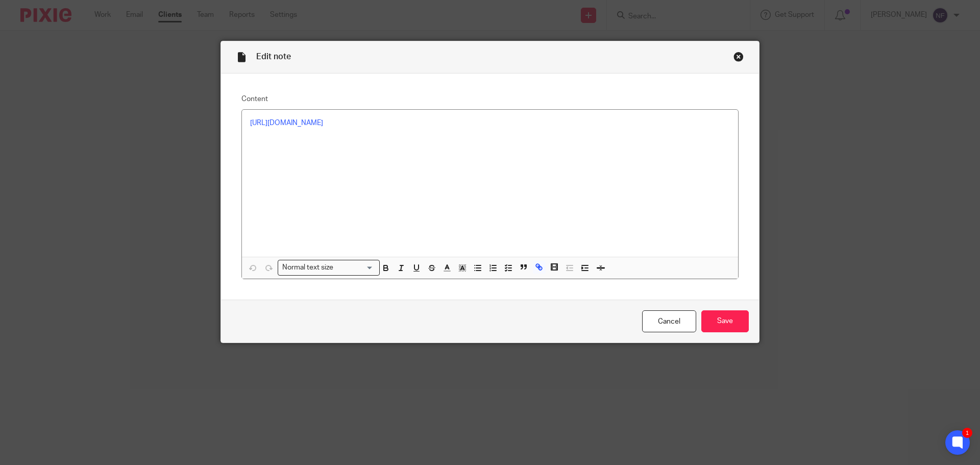 This screenshot has height=465, width=980. Describe the element at coordinates (670, 321) in the screenshot. I see `a: Cancel` at that location.